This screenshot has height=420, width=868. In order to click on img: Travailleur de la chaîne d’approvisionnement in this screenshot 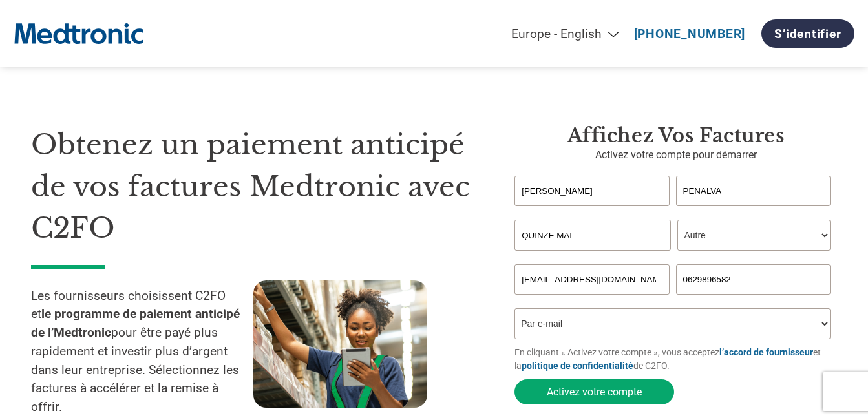, I will do `click(340, 344)`.